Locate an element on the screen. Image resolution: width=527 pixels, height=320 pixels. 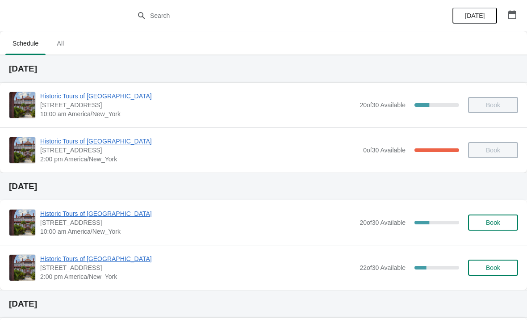
span: 22 of 30 Available is located at coordinates (382, 267).